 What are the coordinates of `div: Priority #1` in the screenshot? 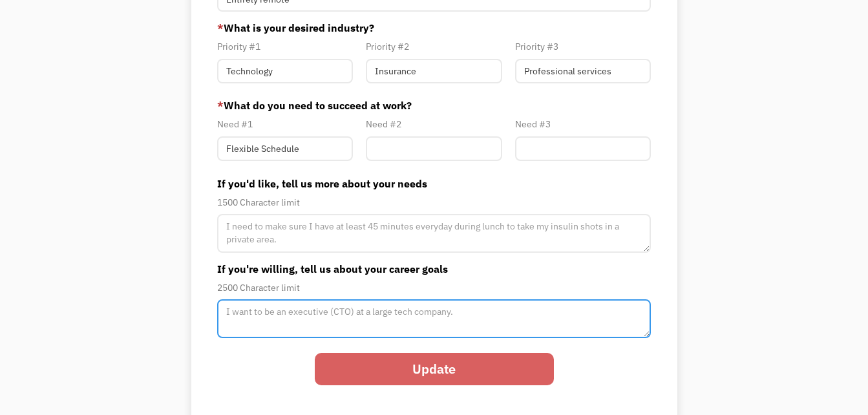 It's located at (285, 47).